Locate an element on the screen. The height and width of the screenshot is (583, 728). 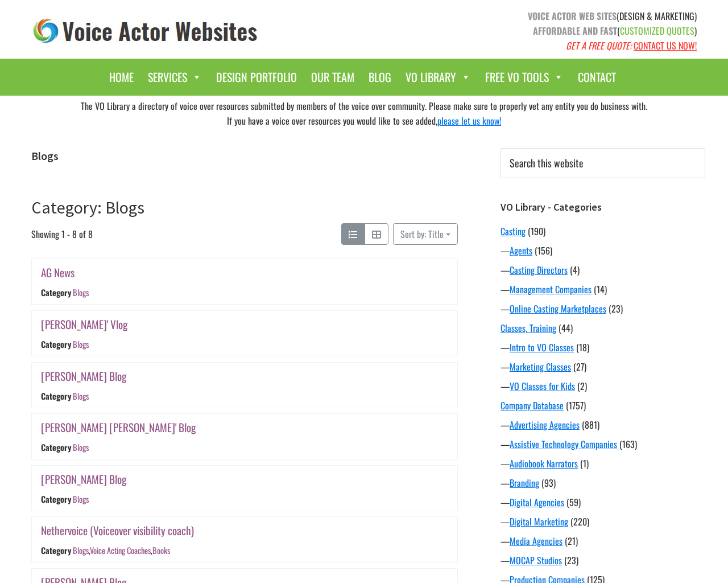
p: (DESIGN & MARKETING) ( ) is located at coordinates (535, 31).